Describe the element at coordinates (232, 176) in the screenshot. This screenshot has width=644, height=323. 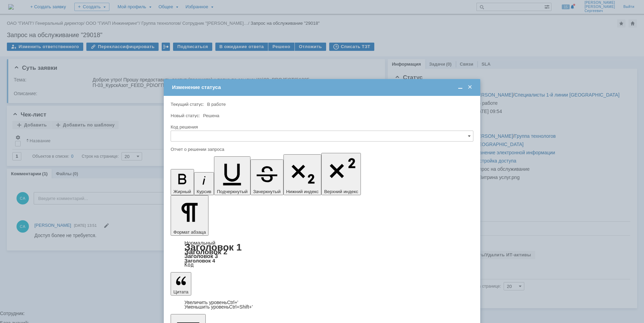
I see `button: Подчеркнутый` at that location.